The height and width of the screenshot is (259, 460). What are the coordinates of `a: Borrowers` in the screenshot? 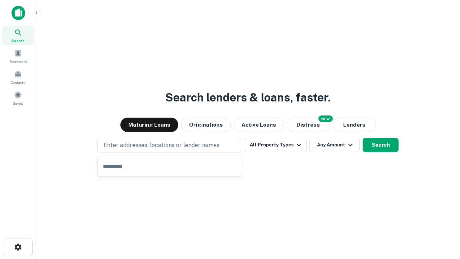 It's located at (18, 56).